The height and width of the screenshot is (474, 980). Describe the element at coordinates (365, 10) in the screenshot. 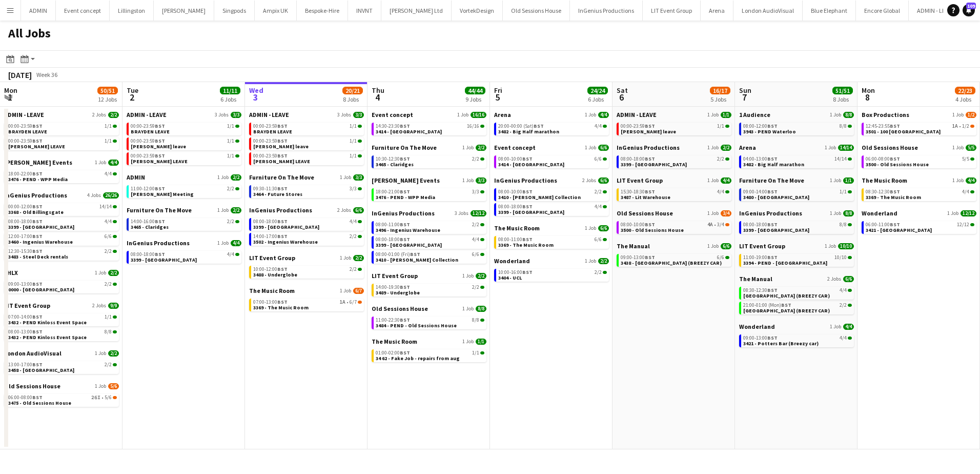

I see `button: INVNT` at that location.